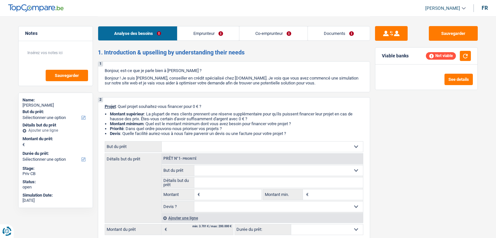  Describe the element at coordinates (395, 56) in the screenshot. I see `div: Viable banks` at that location.